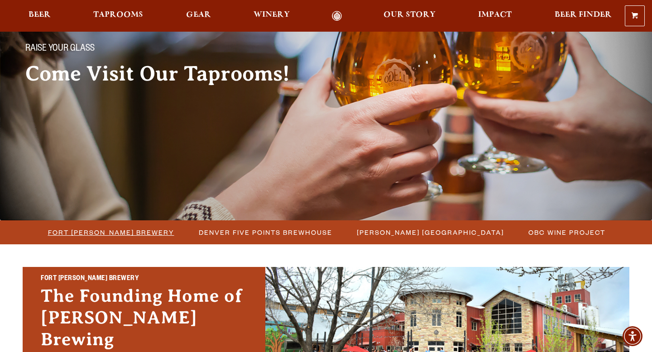  Describe the element at coordinates (567, 232) in the screenshot. I see `a: OBC Wine Project` at that location.